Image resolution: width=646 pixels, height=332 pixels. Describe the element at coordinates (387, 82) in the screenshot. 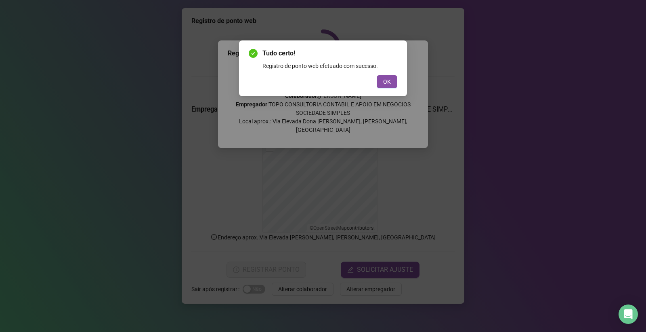

I see `span: OK` at that location.